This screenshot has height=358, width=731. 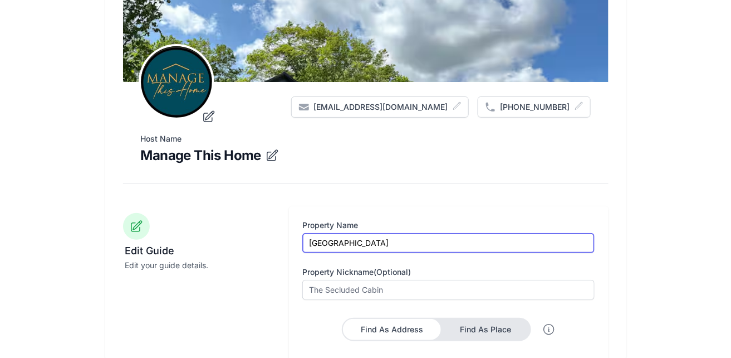 I want to click on h3: Edit Guide, so click(x=199, y=251).